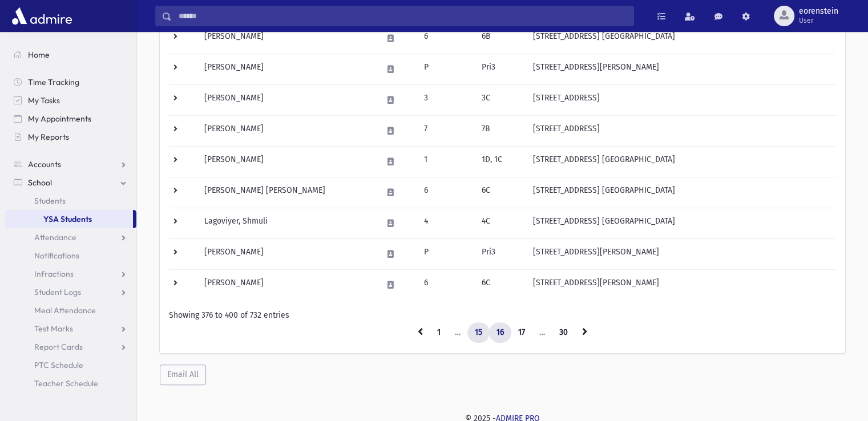 Image resolution: width=868 pixels, height=421 pixels. What do you see at coordinates (58, 292) in the screenshot?
I see `span: Student Logs` at bounding box center [58, 292].